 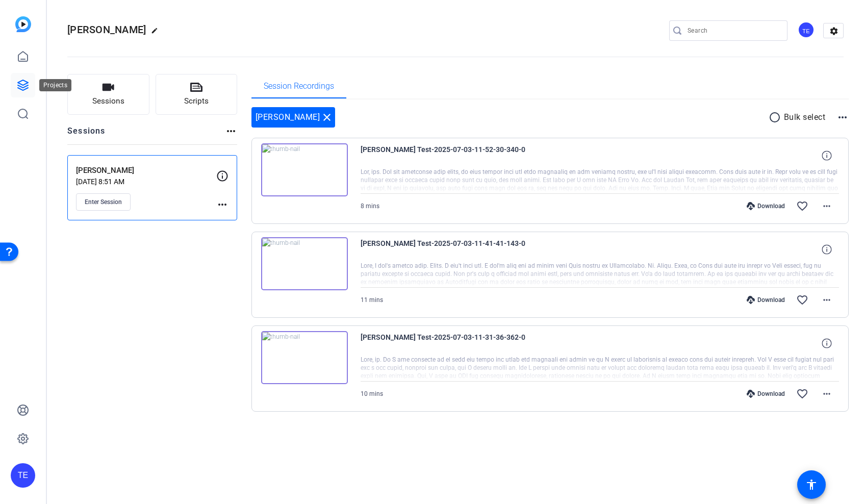 What do you see at coordinates (23, 24) in the screenshot?
I see `img: blue-gradient.svg` at bounding box center [23, 24].